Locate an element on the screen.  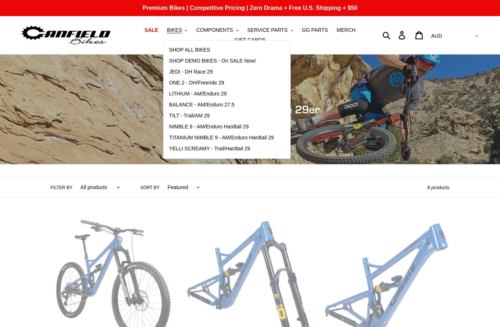
a: BALANCE - AM/Enduro 27.5 is located at coordinates (222, 105).